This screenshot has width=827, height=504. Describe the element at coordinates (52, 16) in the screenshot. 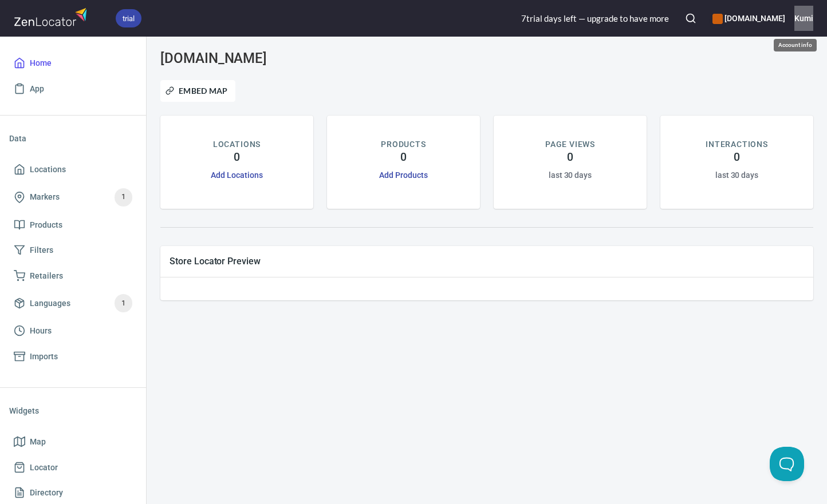

I see `img: zenlocator` at that location.